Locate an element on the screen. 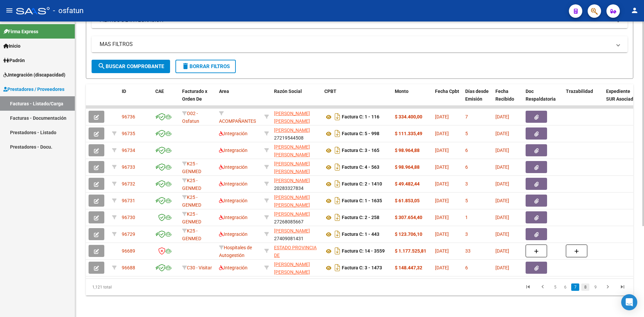  div: 27409081431 is located at coordinates (296, 234).